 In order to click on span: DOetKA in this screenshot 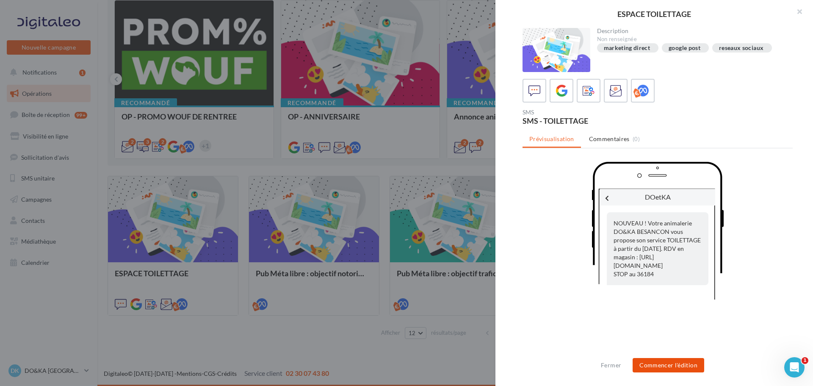, I will do `click(657, 196)`.